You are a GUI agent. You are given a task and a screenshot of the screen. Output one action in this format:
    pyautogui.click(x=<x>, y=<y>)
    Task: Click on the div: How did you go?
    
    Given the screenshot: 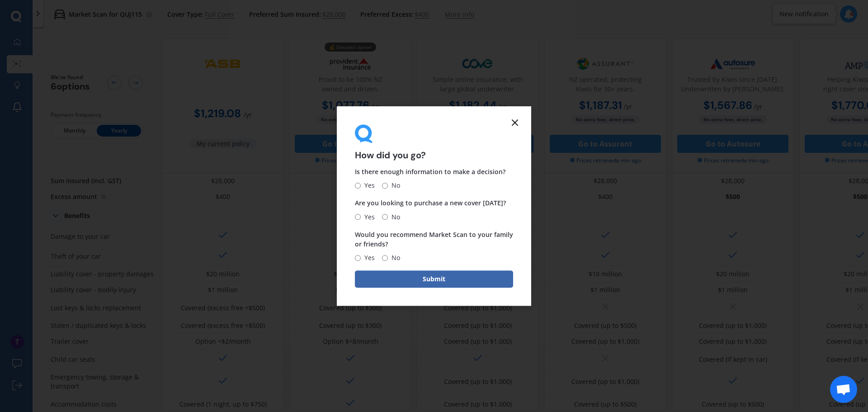 What is the action you would take?
    pyautogui.click(x=434, y=142)
    